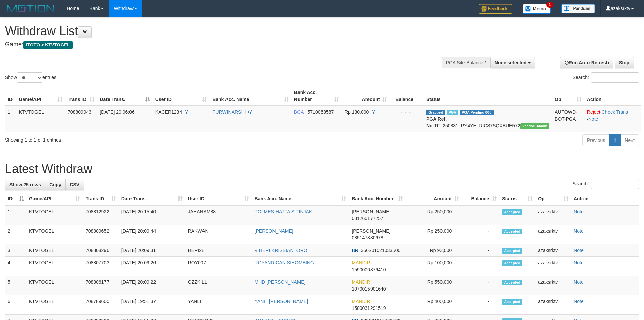  Describe the element at coordinates (477, 112) in the screenshot. I see `span: PGA Pending` at that location.